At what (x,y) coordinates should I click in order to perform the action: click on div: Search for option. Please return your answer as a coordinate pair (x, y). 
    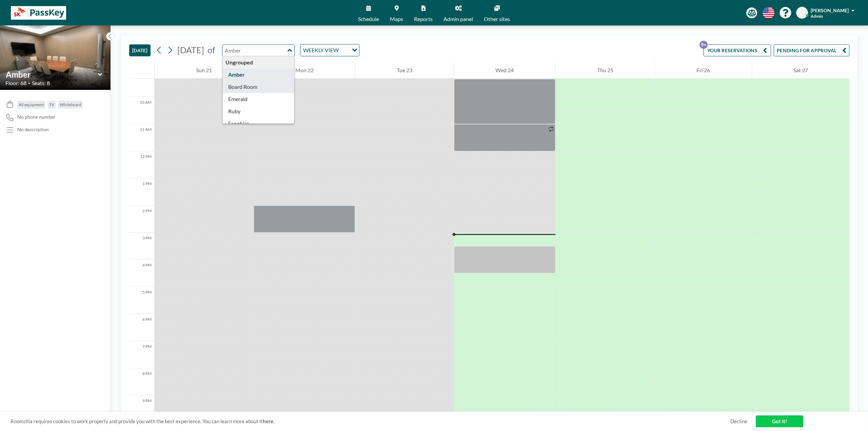
    Looking at the image, I should click on (330, 50).